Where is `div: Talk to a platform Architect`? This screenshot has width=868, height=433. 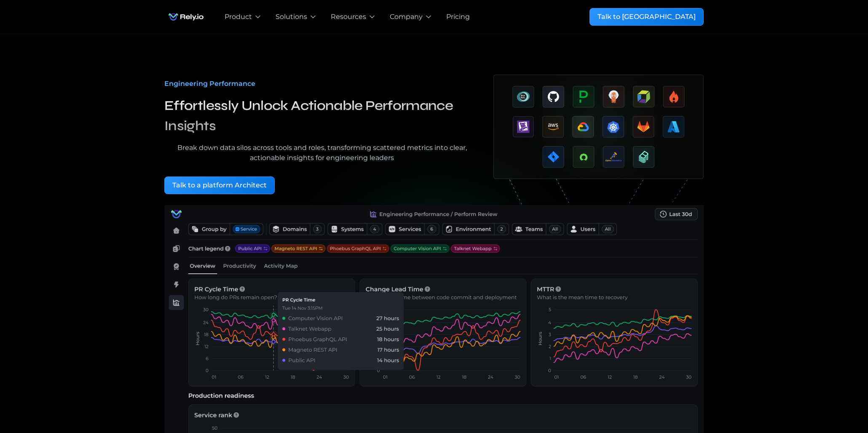
div: Talk to a platform Architect is located at coordinates (219, 185).